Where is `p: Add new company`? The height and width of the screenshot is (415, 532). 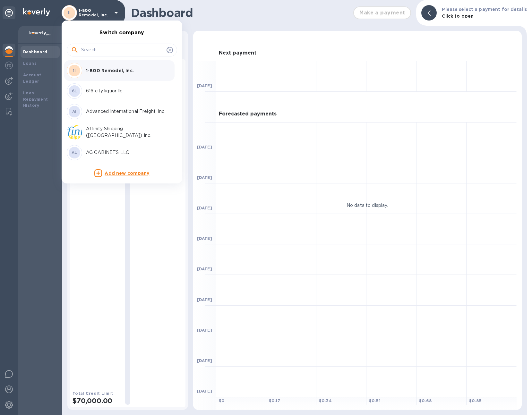
p: Add new company is located at coordinates (127, 173).